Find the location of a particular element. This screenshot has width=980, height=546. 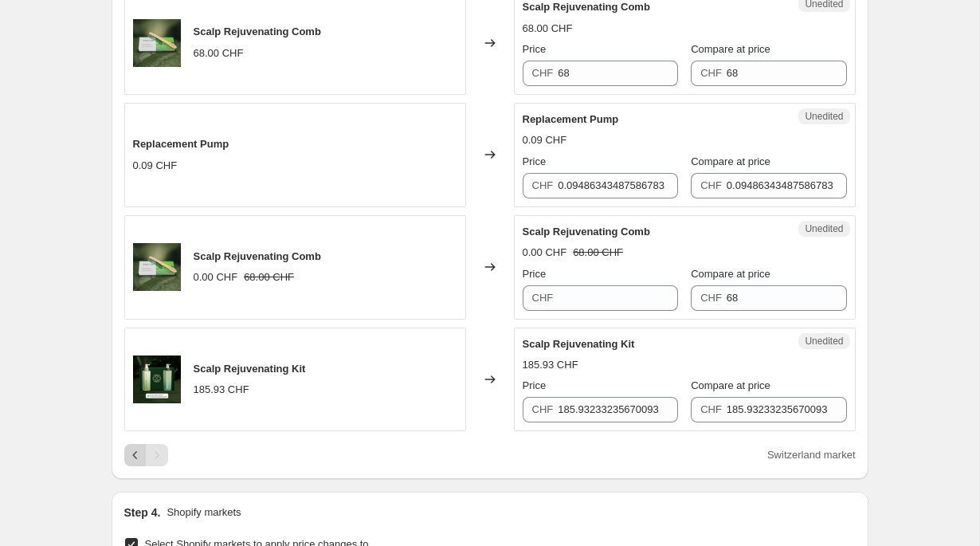

span: Switzerland market is located at coordinates (811, 454).